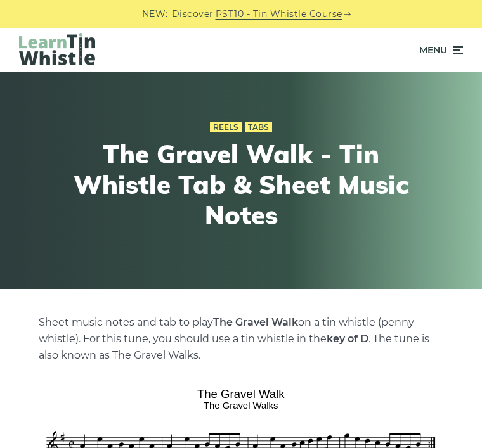 The width and height of the screenshot is (482, 448). What do you see at coordinates (57, 49) in the screenshot?
I see `img: LearnTinWhistle.com` at bounding box center [57, 49].